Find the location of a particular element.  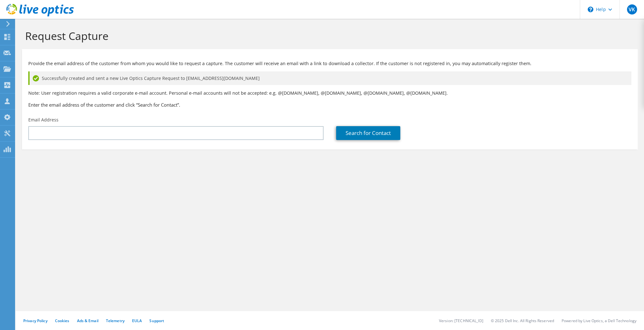

span: VK is located at coordinates (632, 10).